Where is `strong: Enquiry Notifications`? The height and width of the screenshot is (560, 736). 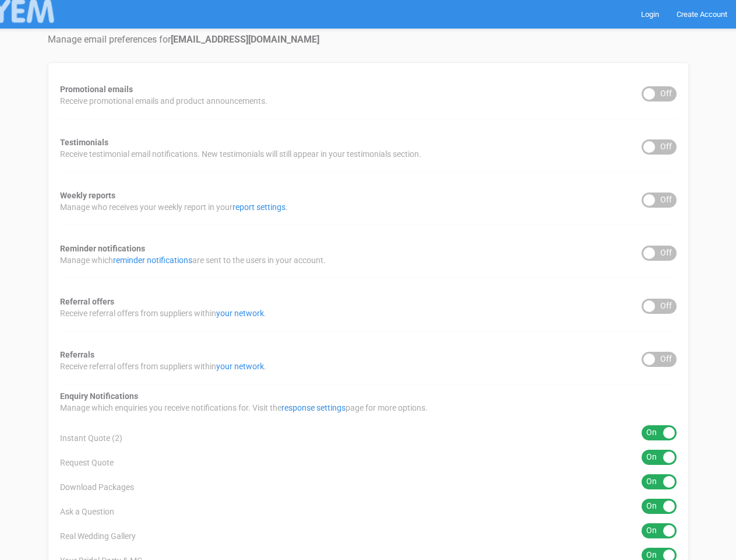
strong: Enquiry Notifications is located at coordinates (99, 396).